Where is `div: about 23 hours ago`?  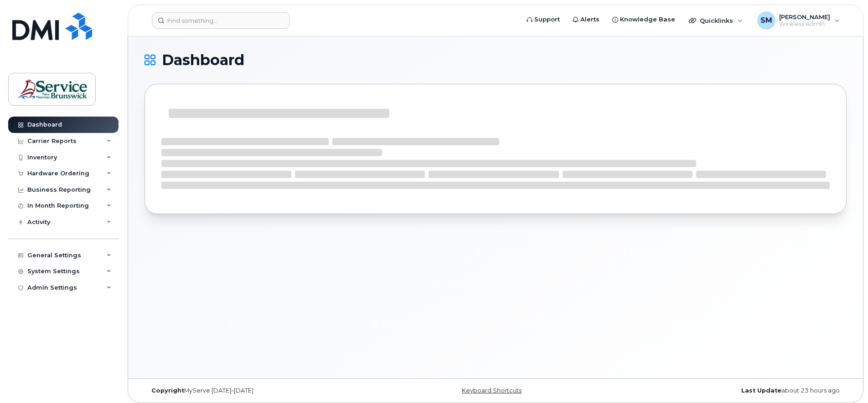 div: about 23 hours ago is located at coordinates (729, 391).